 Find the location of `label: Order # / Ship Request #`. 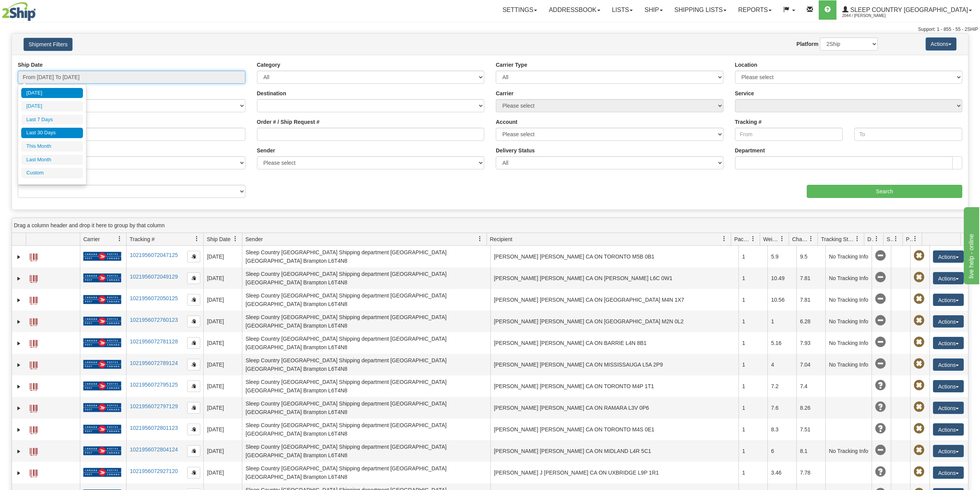

label: Order # / Ship Request # is located at coordinates (288, 122).